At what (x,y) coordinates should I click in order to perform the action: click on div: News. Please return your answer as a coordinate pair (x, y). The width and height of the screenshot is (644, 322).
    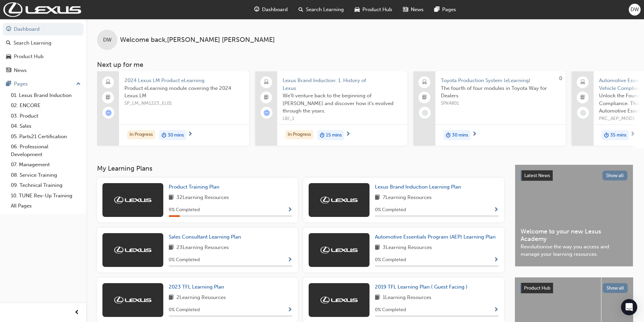
    Looking at the image, I should click on (20, 70).